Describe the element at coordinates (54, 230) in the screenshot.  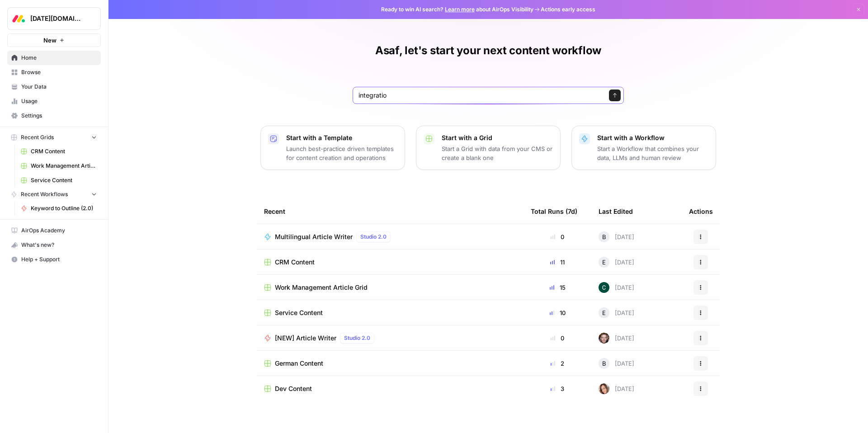
I see `a: AirOps Academy` at that location.